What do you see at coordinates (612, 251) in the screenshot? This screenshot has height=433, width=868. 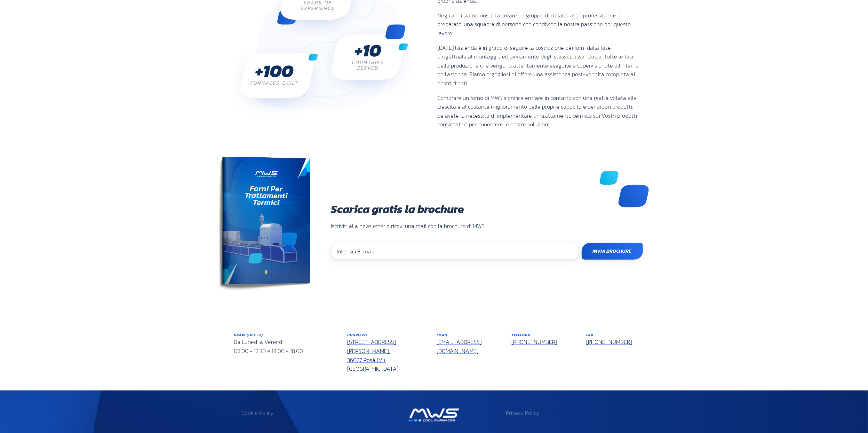 I see `input: Invia Brochure` at bounding box center [612, 251].